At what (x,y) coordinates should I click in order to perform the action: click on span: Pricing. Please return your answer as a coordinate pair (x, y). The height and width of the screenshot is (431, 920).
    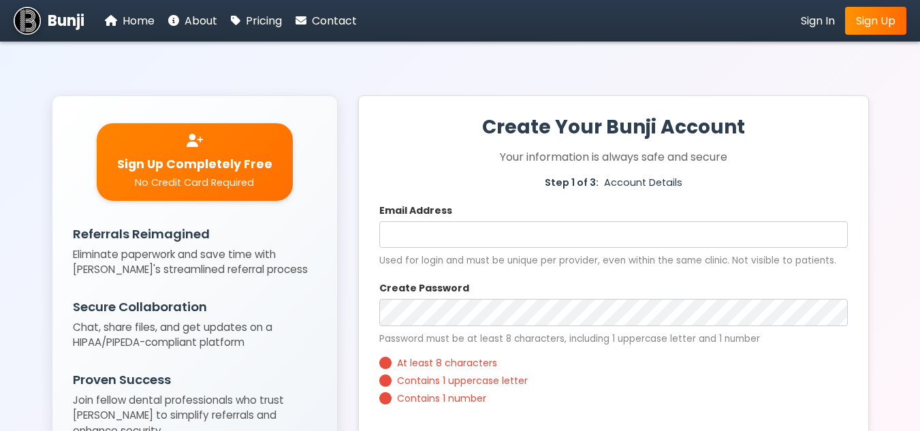
    Looking at the image, I should click on (264, 20).